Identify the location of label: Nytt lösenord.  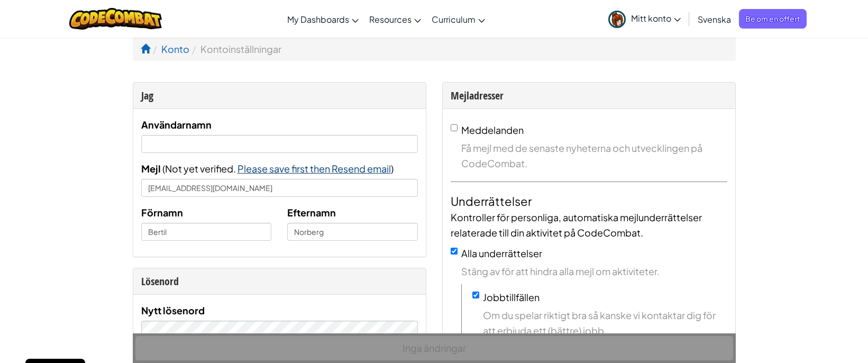
(173, 310).